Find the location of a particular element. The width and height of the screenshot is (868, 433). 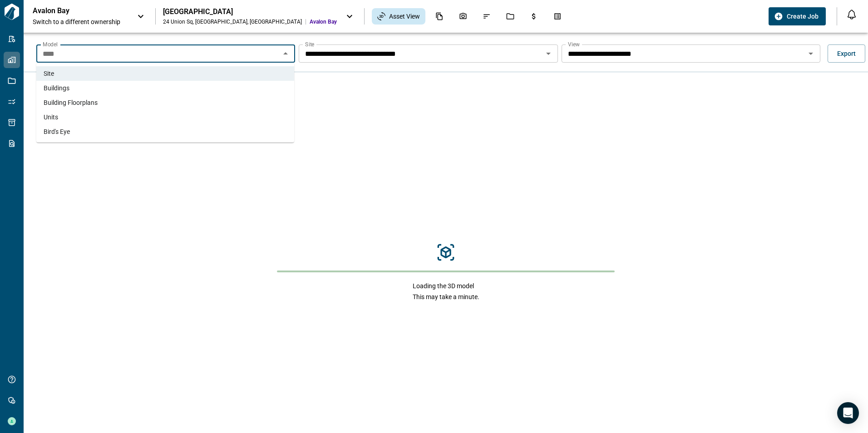

span: Units is located at coordinates (51, 117).